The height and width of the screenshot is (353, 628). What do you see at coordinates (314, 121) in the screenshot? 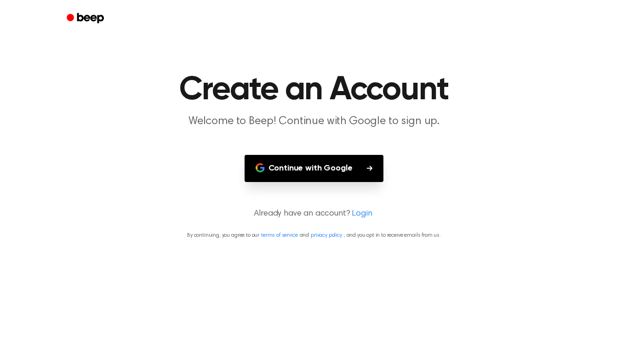
I see `p: Welcome to Beep! Continue with Google to sign up.` at bounding box center [314, 121].